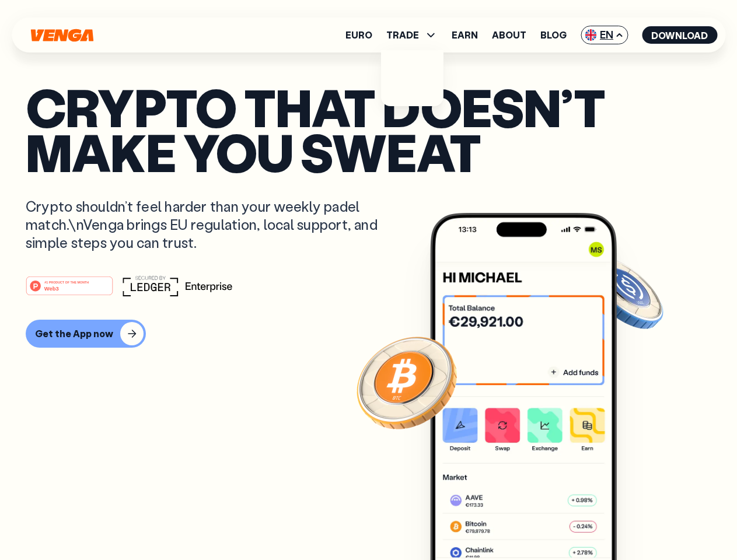  What do you see at coordinates (86, 334) in the screenshot?
I see `button: Get the App now` at bounding box center [86, 334].